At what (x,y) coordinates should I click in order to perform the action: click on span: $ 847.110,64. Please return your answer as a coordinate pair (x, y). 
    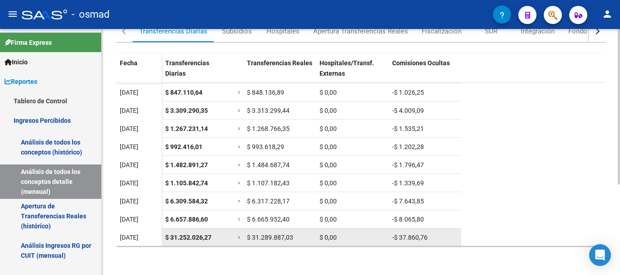
    Looking at the image, I should click on (184, 93).